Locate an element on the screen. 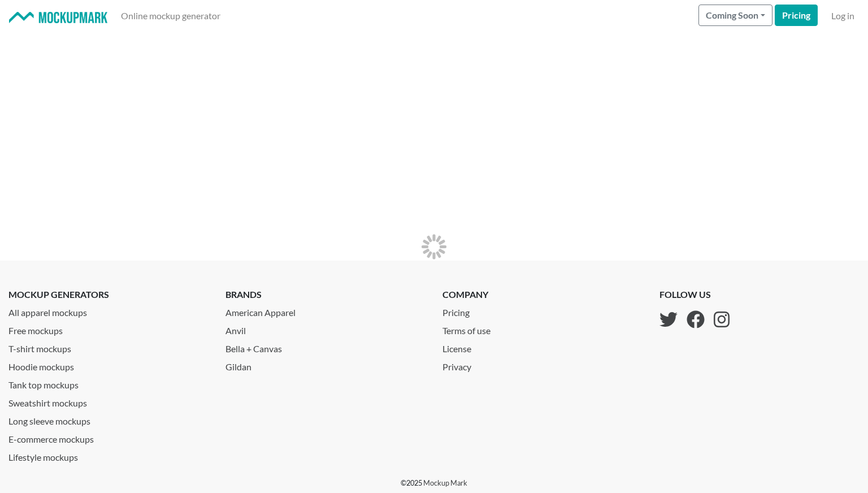 This screenshot has width=868, height=493. a: Hoodie mockups is located at coordinates (109, 364).